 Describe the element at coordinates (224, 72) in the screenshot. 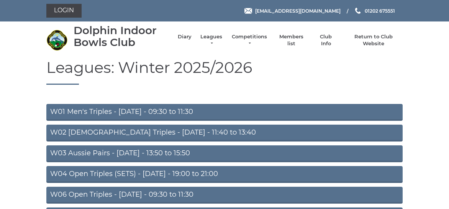

I see `h1: Leagues: Winter 2025/2026` at that location.